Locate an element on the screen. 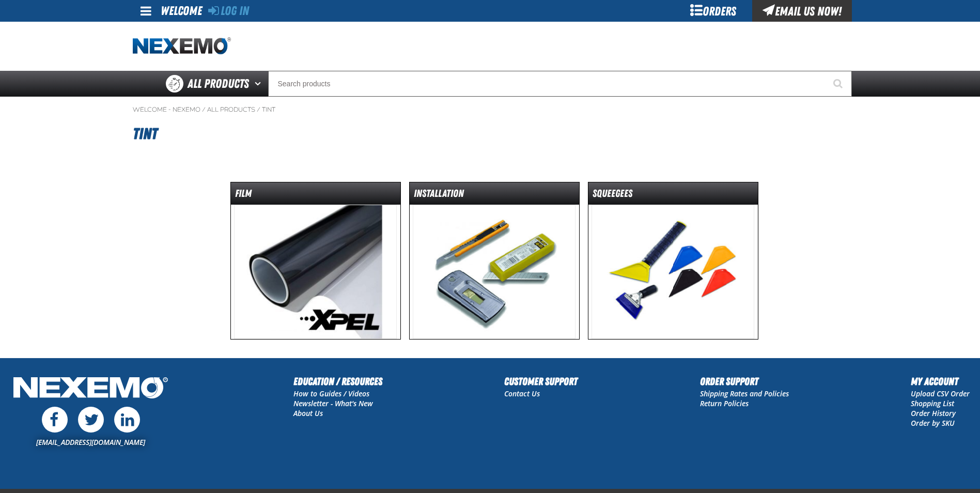 The width and height of the screenshot is (980, 493). button: Open All Products pages is located at coordinates (259, 84).